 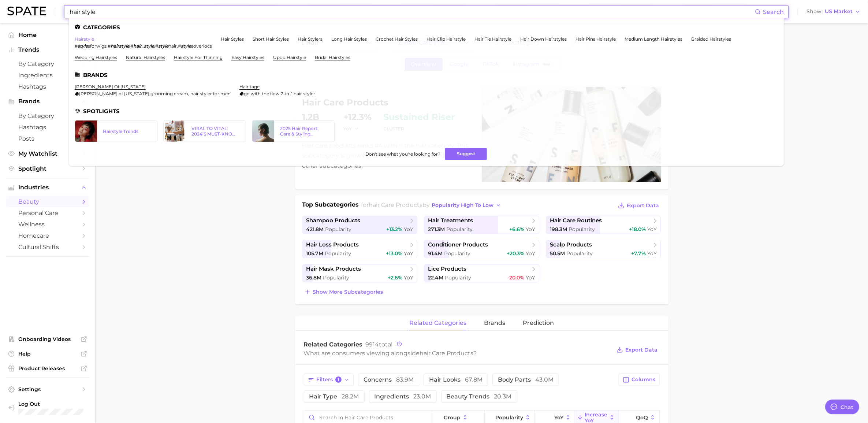 I want to click on span: Spotlight, so click(x=48, y=169).